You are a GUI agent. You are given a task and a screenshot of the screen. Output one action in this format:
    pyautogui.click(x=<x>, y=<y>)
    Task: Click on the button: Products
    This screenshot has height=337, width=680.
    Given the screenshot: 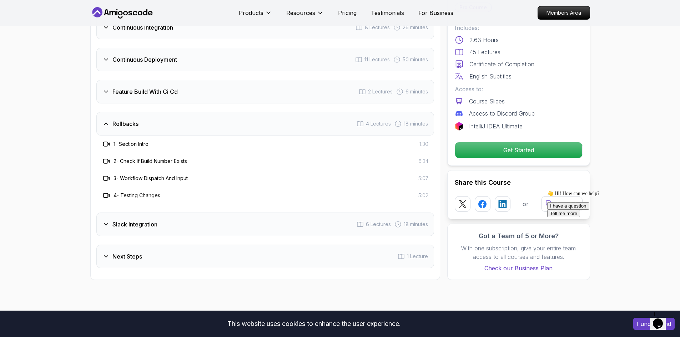 What is the action you would take?
    pyautogui.click(x=255, y=16)
    